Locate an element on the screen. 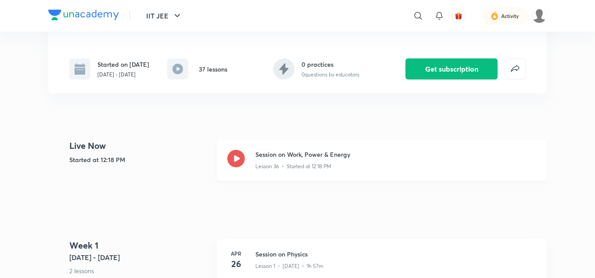 This screenshot has width=595, height=278. img: avatar is located at coordinates (459, 16).